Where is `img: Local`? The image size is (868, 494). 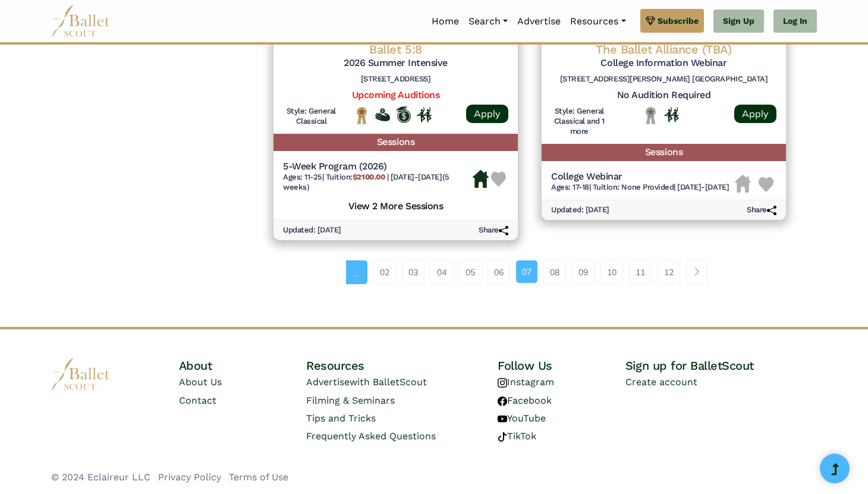
img: Local is located at coordinates (651, 116).